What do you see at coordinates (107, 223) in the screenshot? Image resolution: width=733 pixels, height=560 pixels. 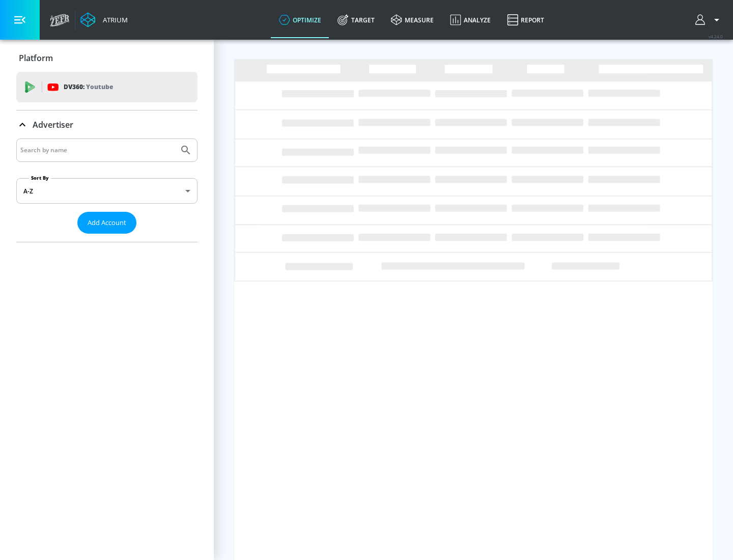 I see `span: Add Account` at bounding box center [107, 223].